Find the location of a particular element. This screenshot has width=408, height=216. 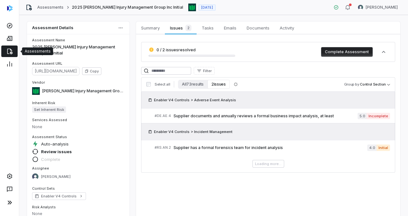

span: Inherent Risk is located at coordinates (44, 103).